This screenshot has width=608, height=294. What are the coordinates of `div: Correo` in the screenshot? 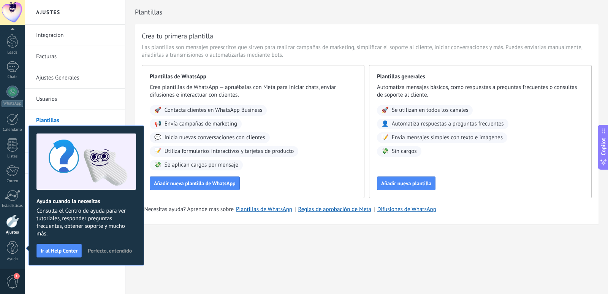 It's located at (13, 181).